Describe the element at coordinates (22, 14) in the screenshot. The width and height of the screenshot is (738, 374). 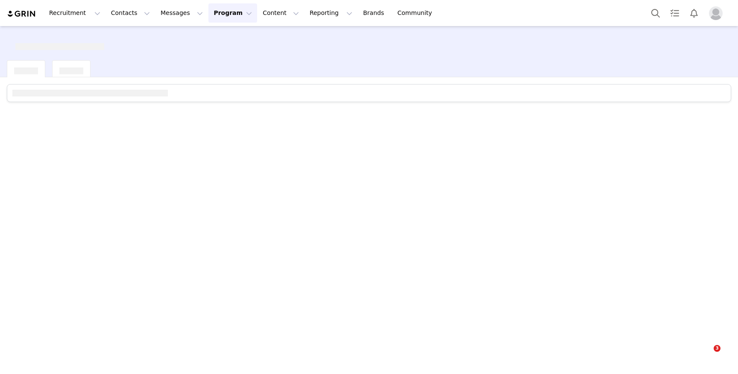
I see `a: grin logo` at that location.